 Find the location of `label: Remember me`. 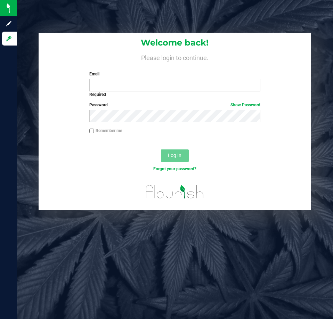

label: Remember me is located at coordinates (106, 131).